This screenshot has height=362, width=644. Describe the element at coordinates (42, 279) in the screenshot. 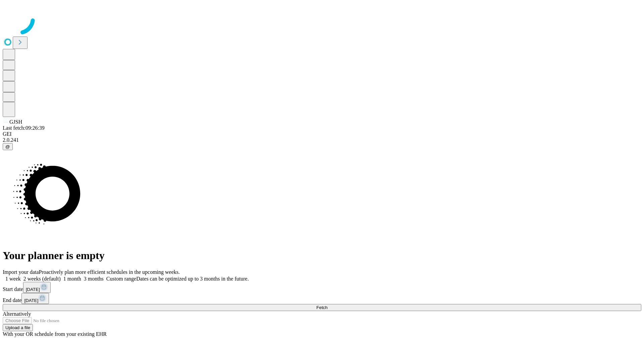

I see `span: 2 weeks (default)` at that location.